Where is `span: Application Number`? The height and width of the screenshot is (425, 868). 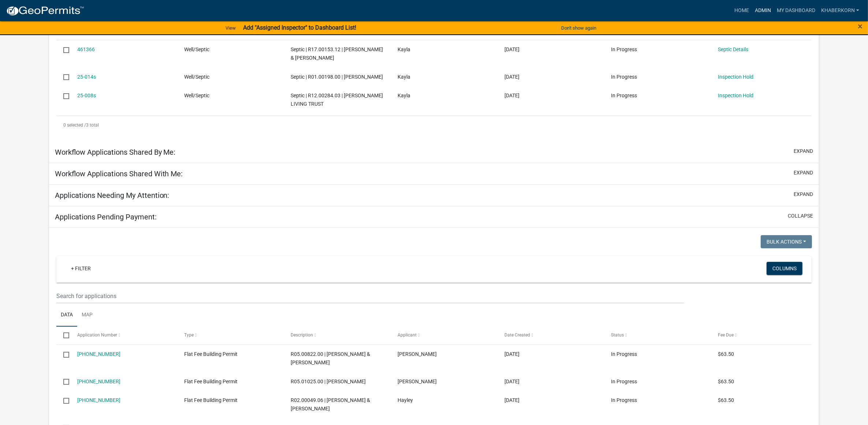 span: Application Number is located at coordinates (97, 335).